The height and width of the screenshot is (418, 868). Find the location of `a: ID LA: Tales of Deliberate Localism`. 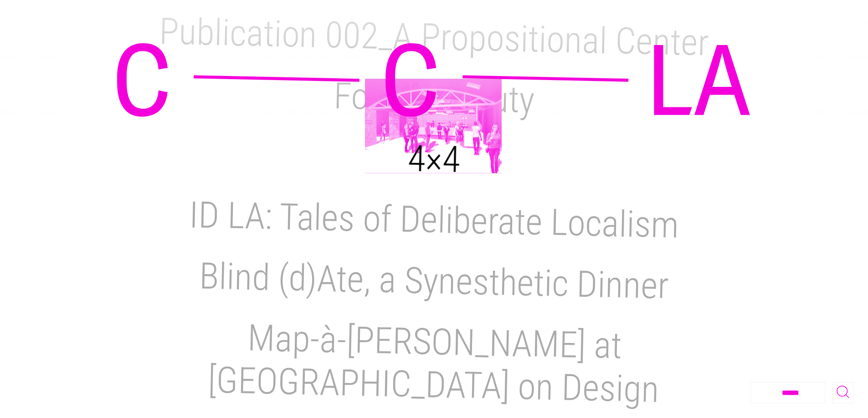

a: ID LA: Tales of Deliberate Localism is located at coordinates (434, 220).